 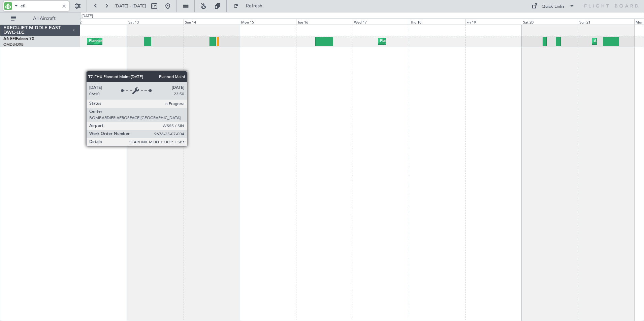 I want to click on div: Planned Maint Dubai (Al Maktoum Intl), so click(x=122, y=41).